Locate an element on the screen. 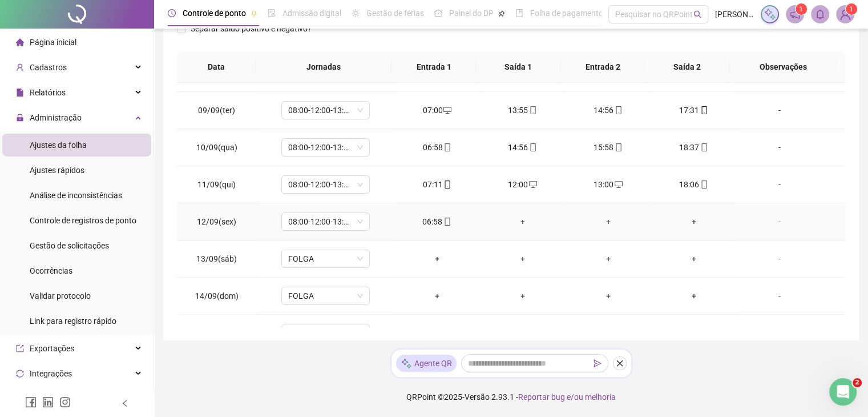  span: FOLGA is located at coordinates (325, 259).